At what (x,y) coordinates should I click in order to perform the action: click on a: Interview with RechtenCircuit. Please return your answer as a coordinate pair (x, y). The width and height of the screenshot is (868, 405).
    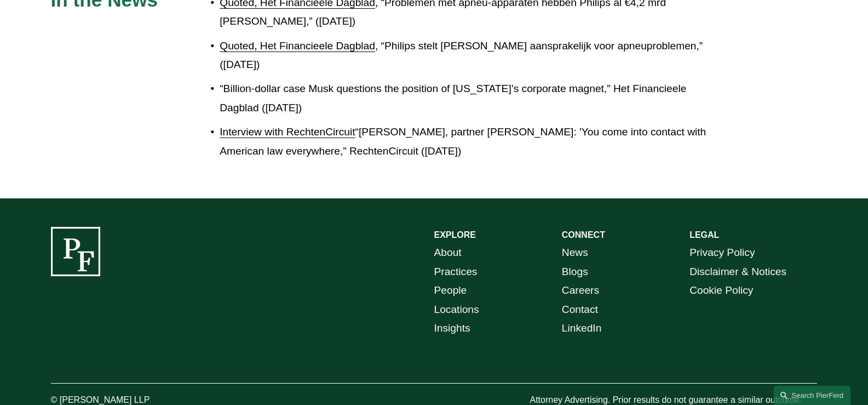
    Looking at the image, I should click on (287, 131).